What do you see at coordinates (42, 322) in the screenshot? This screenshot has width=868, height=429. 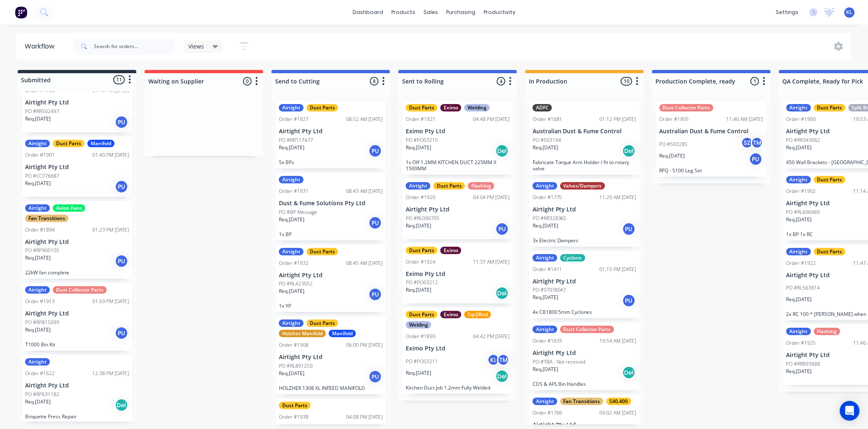 I see `p: PO #RP815099` at bounding box center [42, 322].